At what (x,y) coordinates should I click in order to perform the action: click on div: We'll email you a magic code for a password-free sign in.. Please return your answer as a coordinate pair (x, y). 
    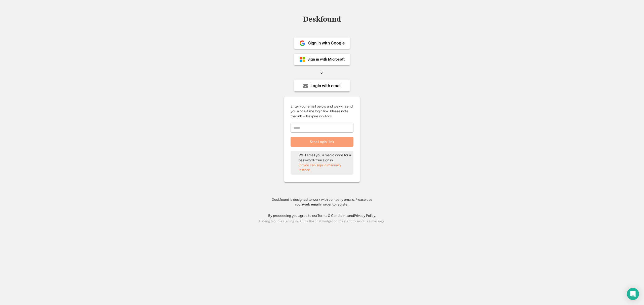
    Looking at the image, I should click on (325, 157).